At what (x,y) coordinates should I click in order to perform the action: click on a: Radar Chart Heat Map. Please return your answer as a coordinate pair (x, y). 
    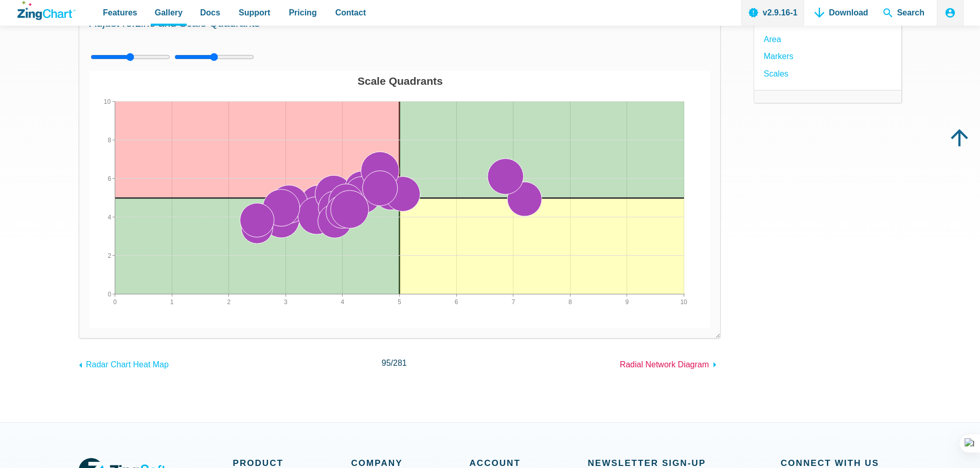
    Looking at the image, I should click on (123, 364).